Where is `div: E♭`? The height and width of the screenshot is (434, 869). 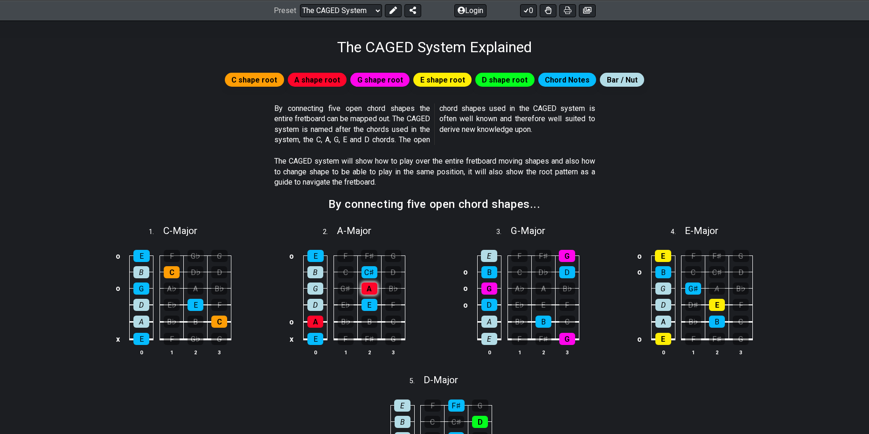
div: E♭ is located at coordinates (520, 305).